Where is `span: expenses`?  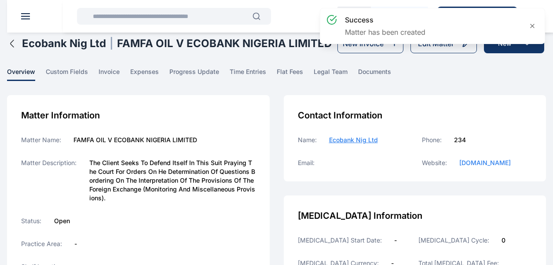
span: expenses is located at coordinates (144, 74).